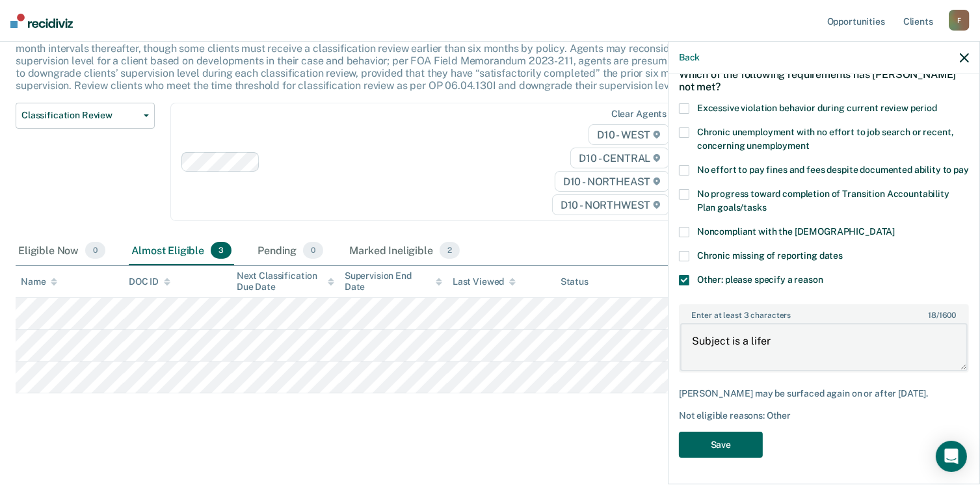 The image size is (980, 485). Describe the element at coordinates (574, 281) in the screenshot. I see `div: Status` at that location.